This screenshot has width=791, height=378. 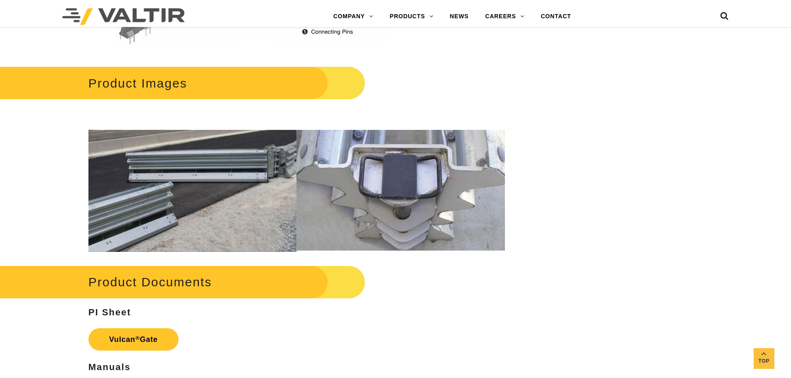 I want to click on a: COMPANY, so click(x=353, y=17).